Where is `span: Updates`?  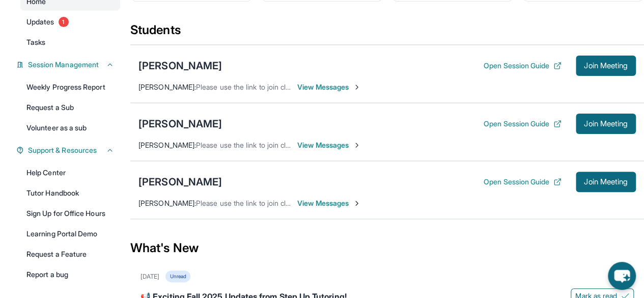 span: Updates is located at coordinates (40, 22).